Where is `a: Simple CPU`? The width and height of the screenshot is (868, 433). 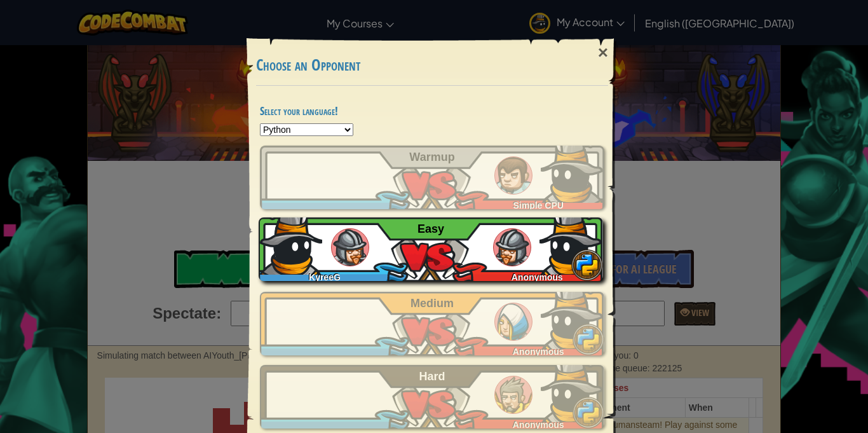 a: Simple CPU is located at coordinates (432, 178).